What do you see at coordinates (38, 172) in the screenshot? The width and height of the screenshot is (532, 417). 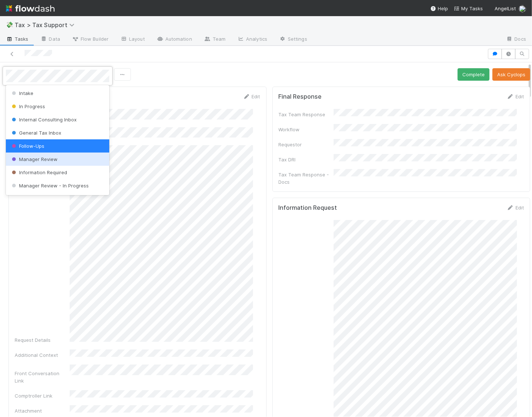 I see `span: Information Required` at bounding box center [38, 172].